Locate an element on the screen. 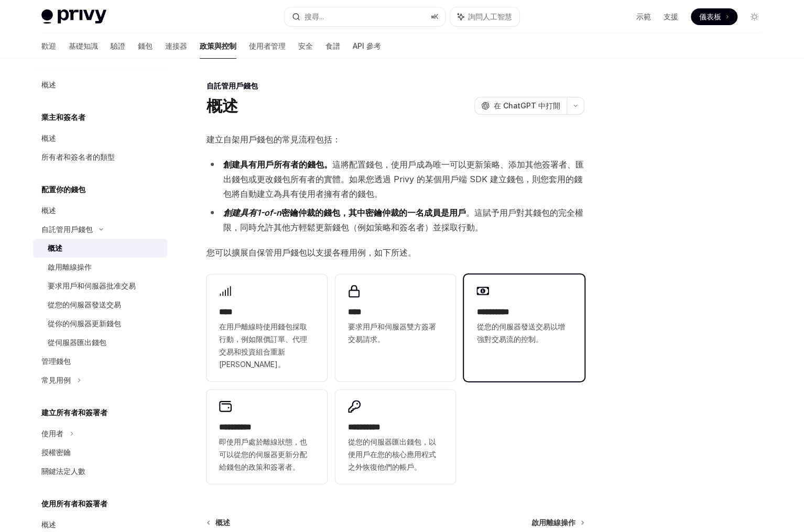 Image resolution: width=804 pixels, height=532 pixels. font: 錢包 is located at coordinates (145, 45).